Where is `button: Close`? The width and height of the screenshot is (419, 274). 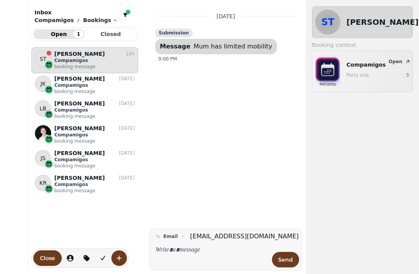 button: Close is located at coordinates (47, 259).